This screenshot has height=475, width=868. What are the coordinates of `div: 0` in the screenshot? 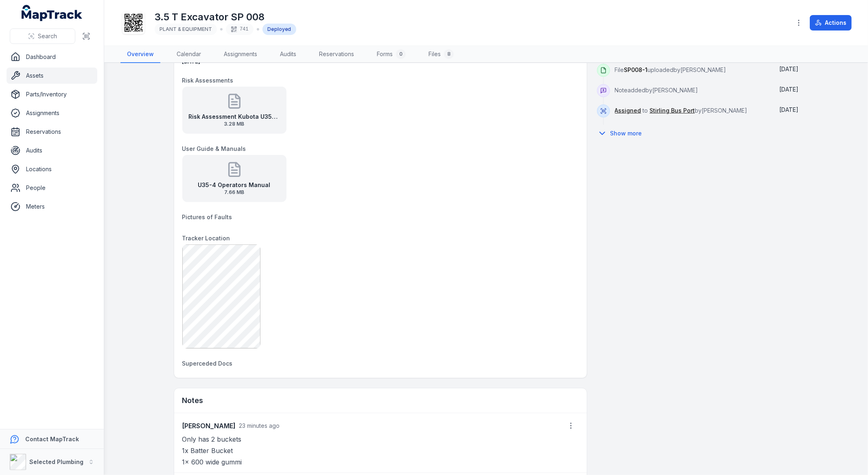 It's located at (401, 54).